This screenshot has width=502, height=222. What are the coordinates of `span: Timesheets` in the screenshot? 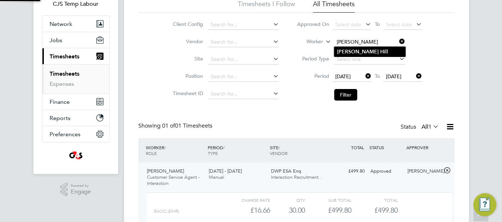 It's located at (64, 56).